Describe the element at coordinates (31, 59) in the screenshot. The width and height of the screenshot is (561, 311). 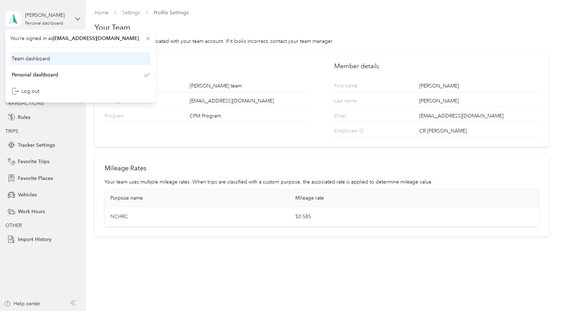
I see `div: Team dashboard` at that location.